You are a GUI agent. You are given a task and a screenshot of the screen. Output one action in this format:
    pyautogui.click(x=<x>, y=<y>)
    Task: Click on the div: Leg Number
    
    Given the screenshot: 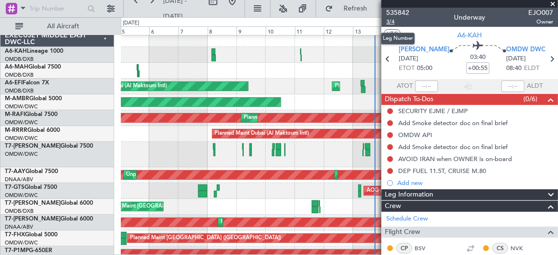 What is the action you would take?
    pyautogui.click(x=398, y=38)
    